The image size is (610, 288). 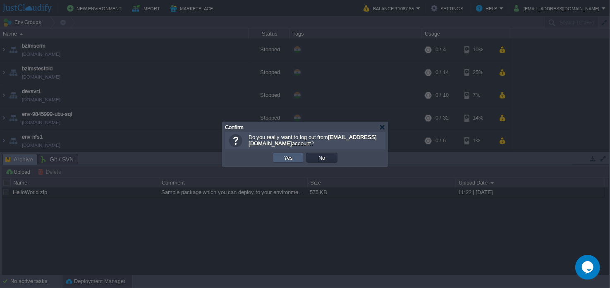 I want to click on button: No, so click(x=322, y=157).